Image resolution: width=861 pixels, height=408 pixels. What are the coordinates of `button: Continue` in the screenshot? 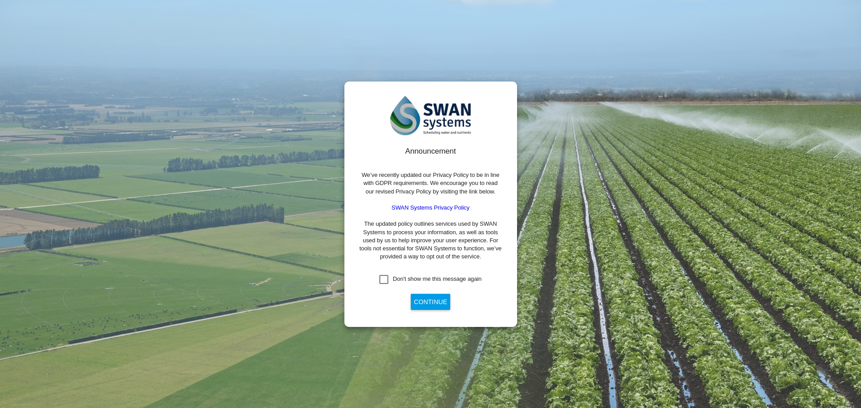 It's located at (430, 302).